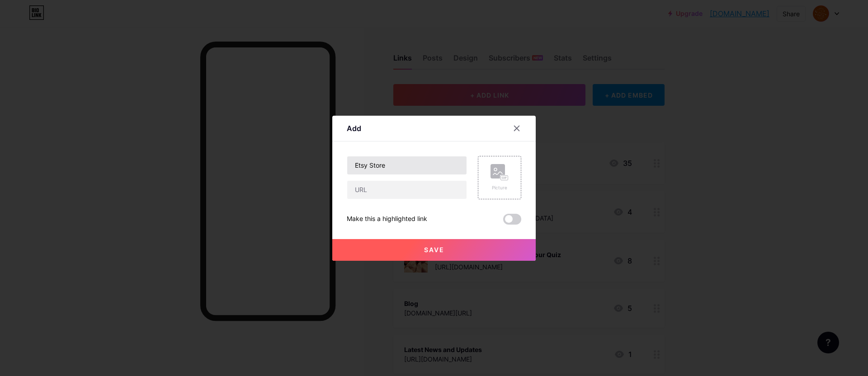 The image size is (868, 376). Describe the element at coordinates (500, 188) in the screenshot. I see `div: Picture` at that location.